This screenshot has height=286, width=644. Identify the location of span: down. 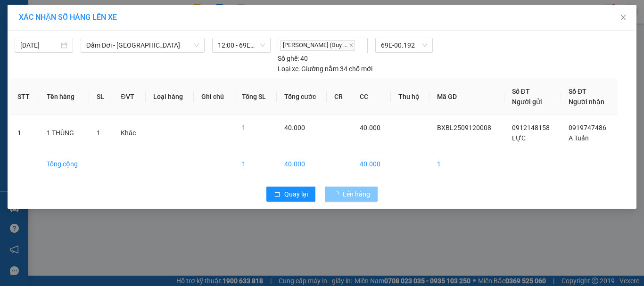
(197, 45).